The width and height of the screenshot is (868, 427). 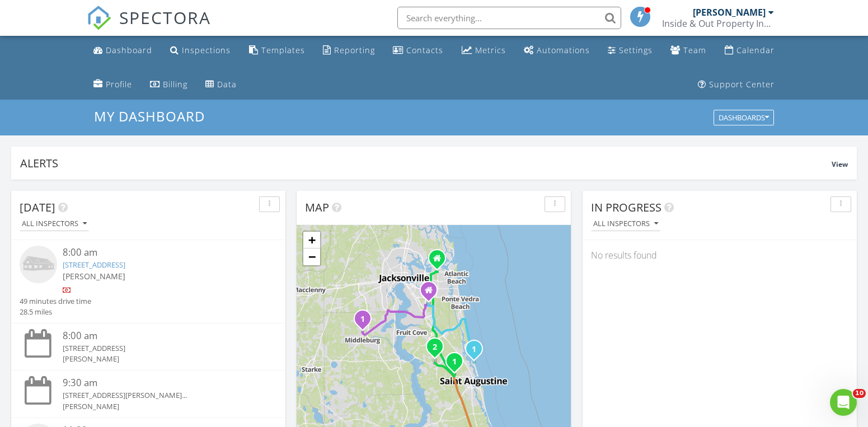 What do you see at coordinates (695, 50) in the screenshot?
I see `div: Team` at bounding box center [695, 50].